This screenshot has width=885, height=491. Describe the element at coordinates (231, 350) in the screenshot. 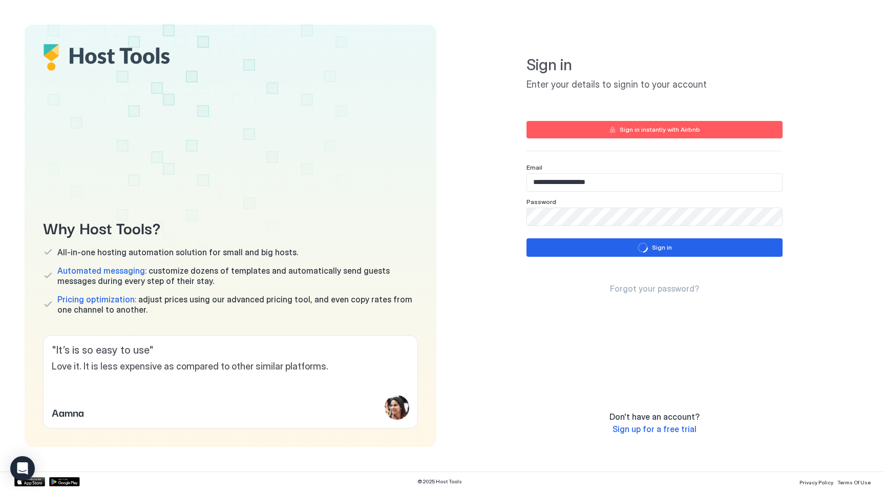

I see `span: " It’s is so easy to use "` at that location.